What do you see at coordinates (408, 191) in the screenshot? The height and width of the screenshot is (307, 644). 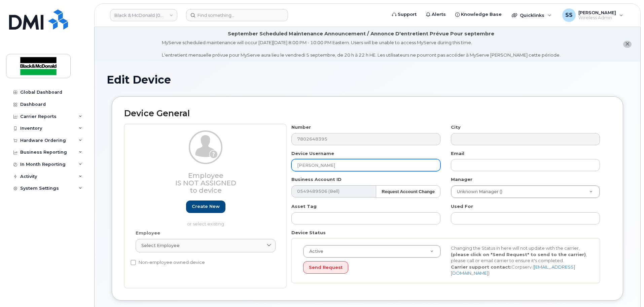 I see `strong: Request Account Change` at bounding box center [408, 191].